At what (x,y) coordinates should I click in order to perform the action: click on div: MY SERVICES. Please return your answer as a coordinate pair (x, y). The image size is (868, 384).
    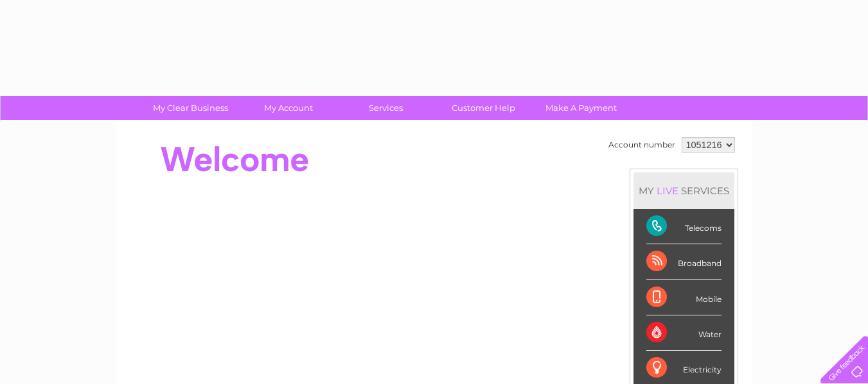
    Looking at the image, I should click on (683, 191).